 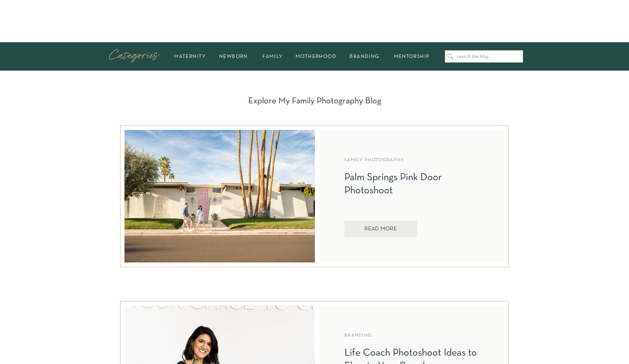 I want to click on img: family of four walking in front of that pink door in Palm Springs., so click(x=220, y=196).